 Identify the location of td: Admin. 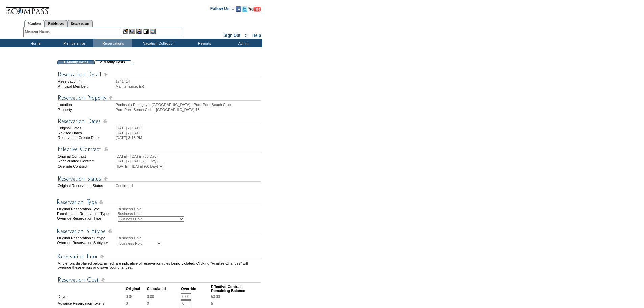
(242, 43).